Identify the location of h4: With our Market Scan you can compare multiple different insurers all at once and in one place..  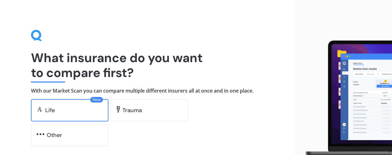
(147, 90).